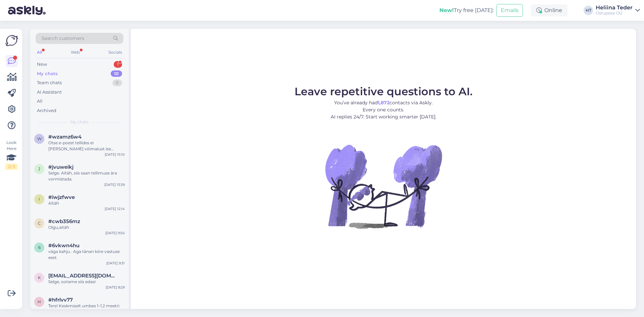 The image size is (644, 317). What do you see at coordinates (617, 10) in the screenshot?
I see `a: Heliina TederOstupesa OÜ` at bounding box center [617, 10].